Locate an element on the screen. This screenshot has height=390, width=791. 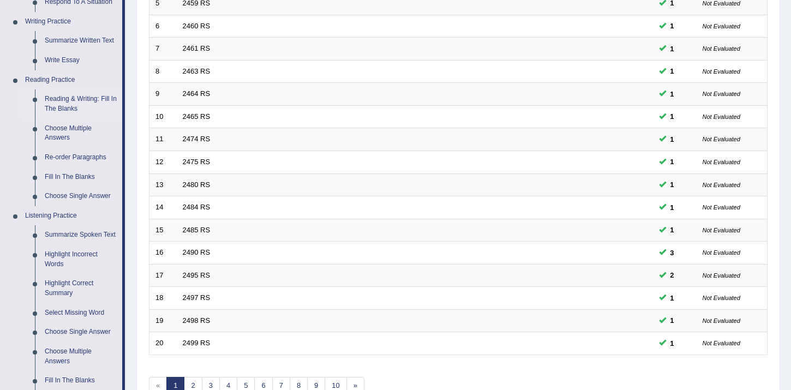
td: 8 is located at coordinates (163, 72).